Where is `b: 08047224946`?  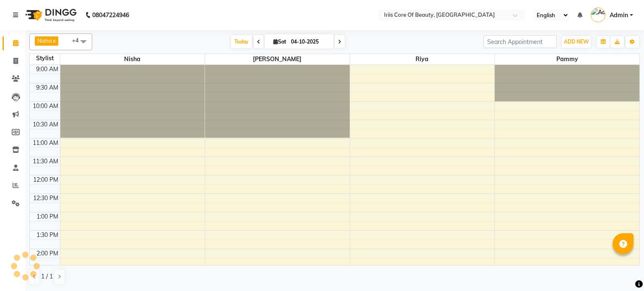
b: 08047224946 is located at coordinates (111, 15).